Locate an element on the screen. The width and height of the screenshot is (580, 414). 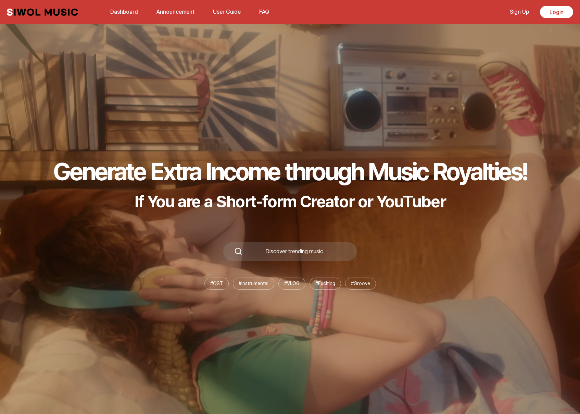
a: Sign Up is located at coordinates (519, 12).